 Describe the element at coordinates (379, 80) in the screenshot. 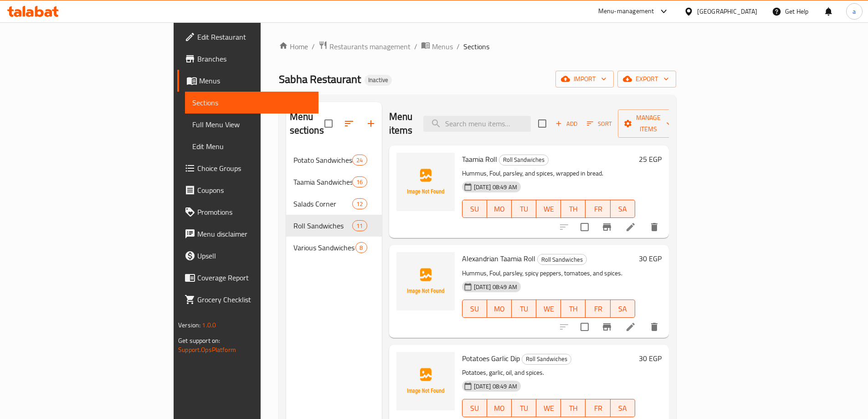

I see `span: Inactive` at that location.